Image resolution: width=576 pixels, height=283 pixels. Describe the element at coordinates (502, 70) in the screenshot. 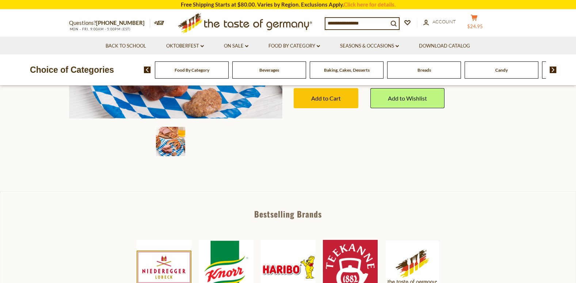

I see `a: Candy` at that location.